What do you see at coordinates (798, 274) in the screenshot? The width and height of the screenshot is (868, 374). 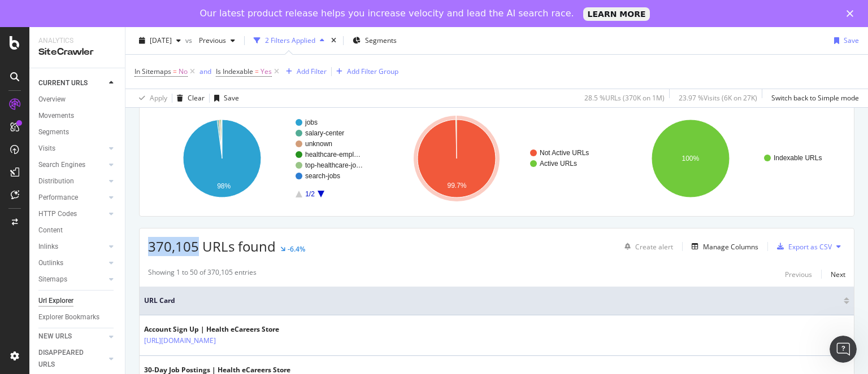 I see `div: Previous` at bounding box center [798, 274].